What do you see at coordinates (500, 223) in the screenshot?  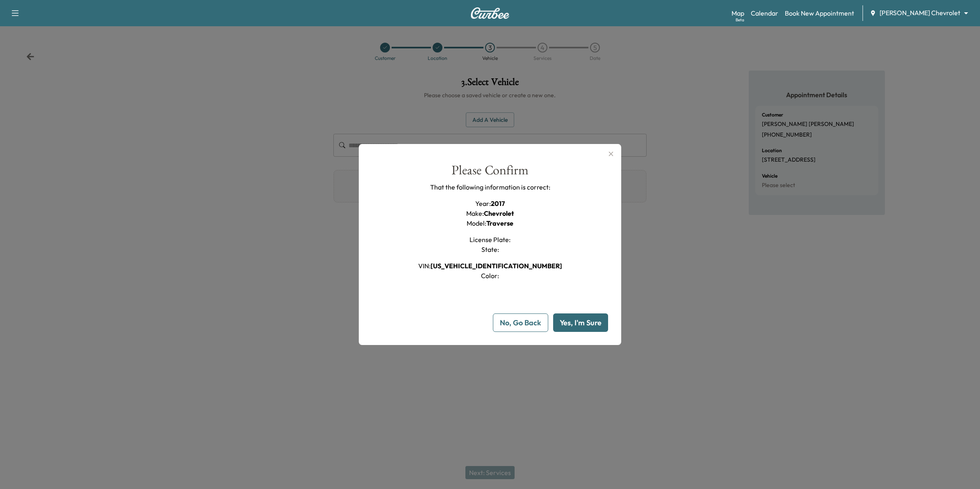 I see `span: Traverse` at bounding box center [500, 223].